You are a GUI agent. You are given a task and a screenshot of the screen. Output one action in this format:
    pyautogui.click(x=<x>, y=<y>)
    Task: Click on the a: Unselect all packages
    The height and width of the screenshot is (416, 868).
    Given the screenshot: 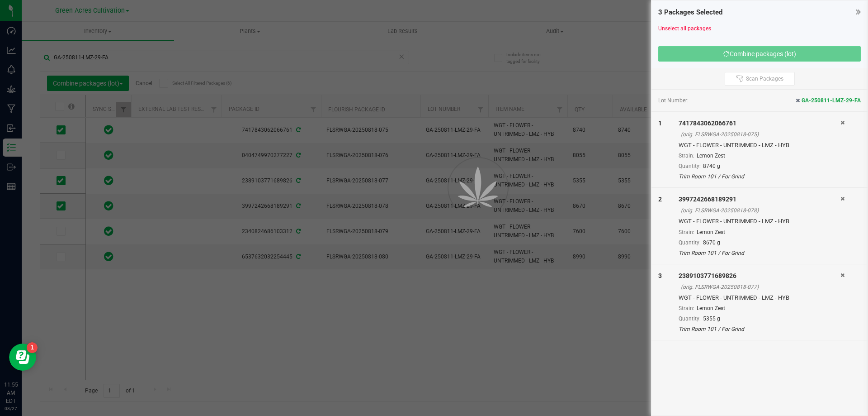 What is the action you would take?
    pyautogui.click(x=685, y=28)
    